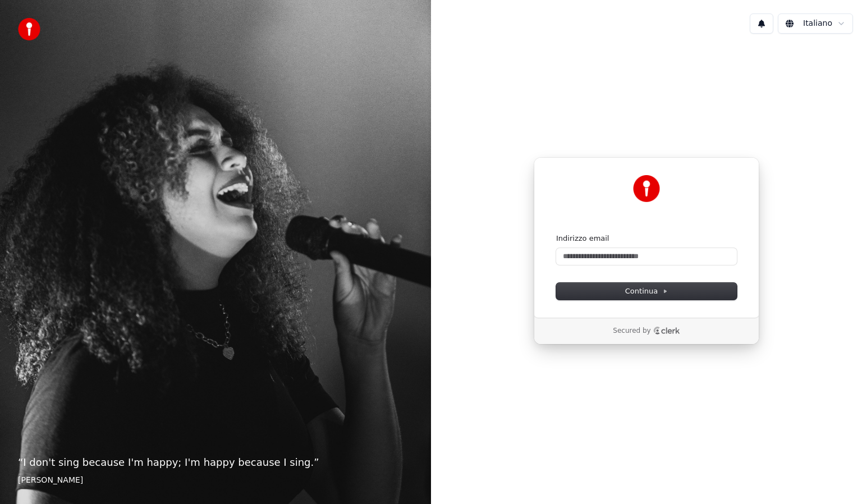 This screenshot has width=862, height=504. Describe the element at coordinates (646, 291) in the screenshot. I see `button: Continua` at that location.